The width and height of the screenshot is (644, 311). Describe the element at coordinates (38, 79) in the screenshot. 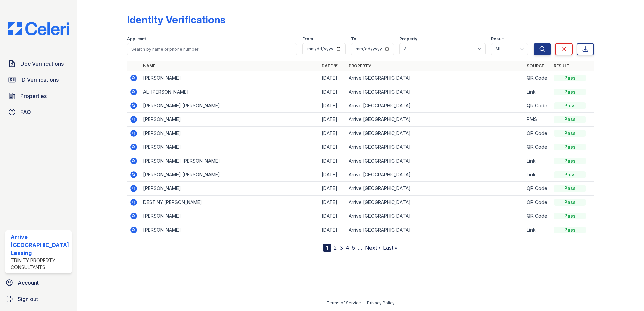

I see `a: ID Verifications` at that location.